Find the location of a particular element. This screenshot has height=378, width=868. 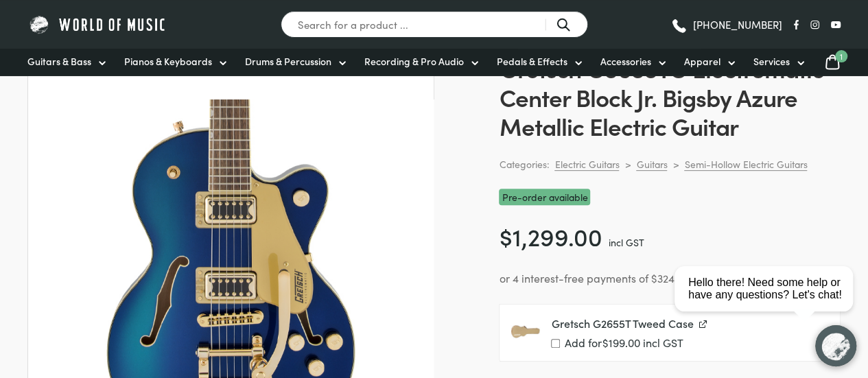

span: Services is located at coordinates (771, 61).